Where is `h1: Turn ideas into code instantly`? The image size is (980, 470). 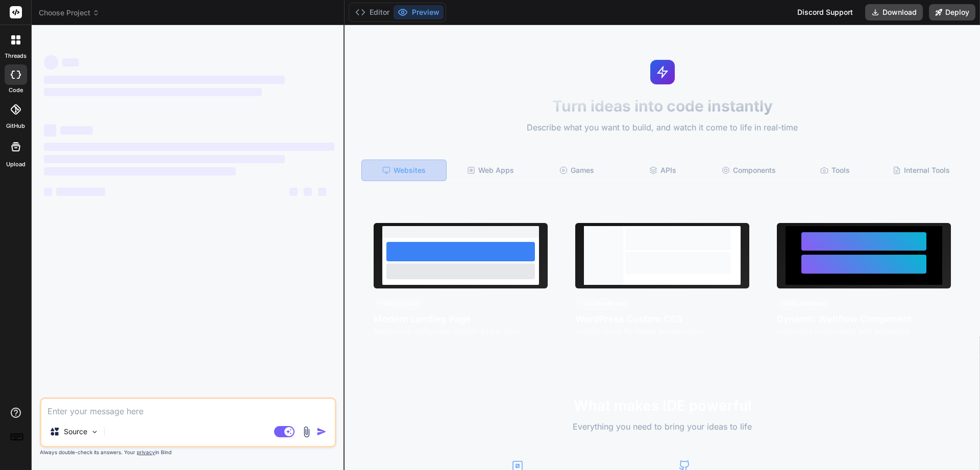
h1: Turn ideas into code instantly is located at coordinates (663, 106).